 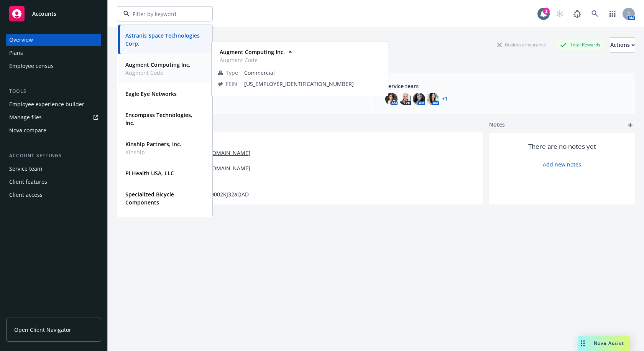 I want to click on a: Plans, so click(x=54, y=53).